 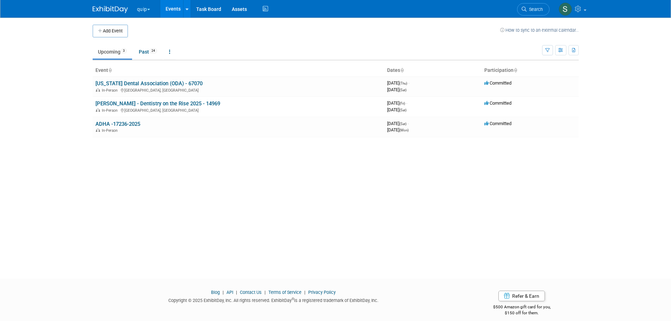 I want to click on a: Sort by Event Name, so click(x=110, y=70).